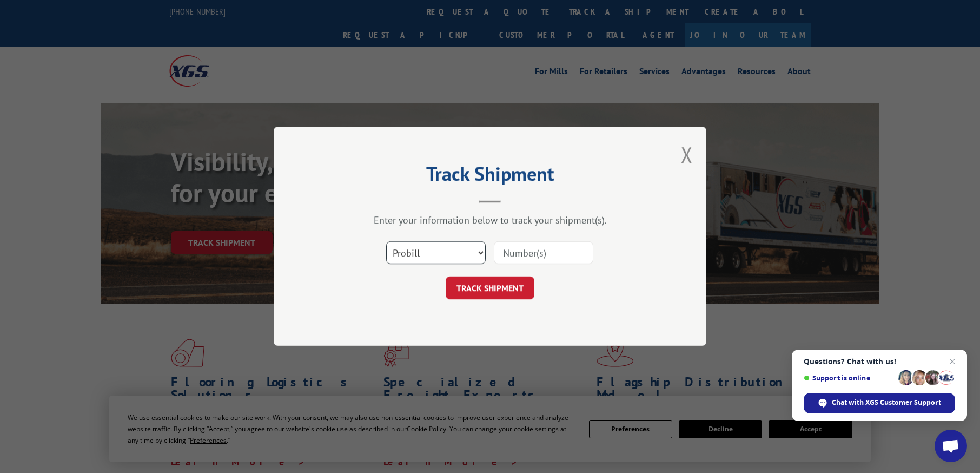 The height and width of the screenshot is (473, 980). I want to click on span: Chat with XGS Customer Support, so click(887, 402).